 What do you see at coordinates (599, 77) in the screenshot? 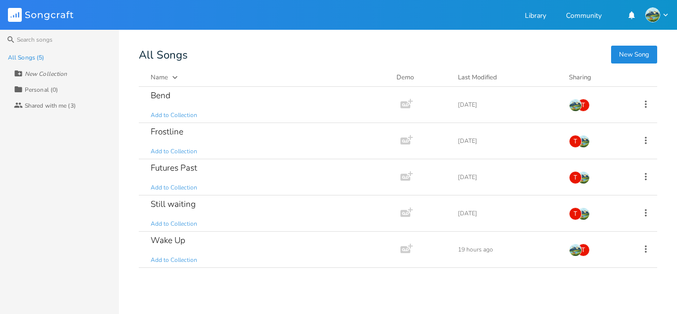
I see `div: Sharing` at bounding box center [599, 77].